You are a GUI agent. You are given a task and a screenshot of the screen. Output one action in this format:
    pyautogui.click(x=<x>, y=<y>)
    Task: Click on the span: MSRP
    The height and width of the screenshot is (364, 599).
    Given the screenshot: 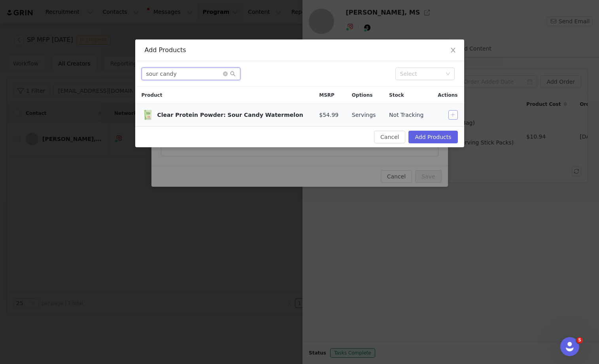 What is the action you would take?
    pyautogui.click(x=327, y=95)
    